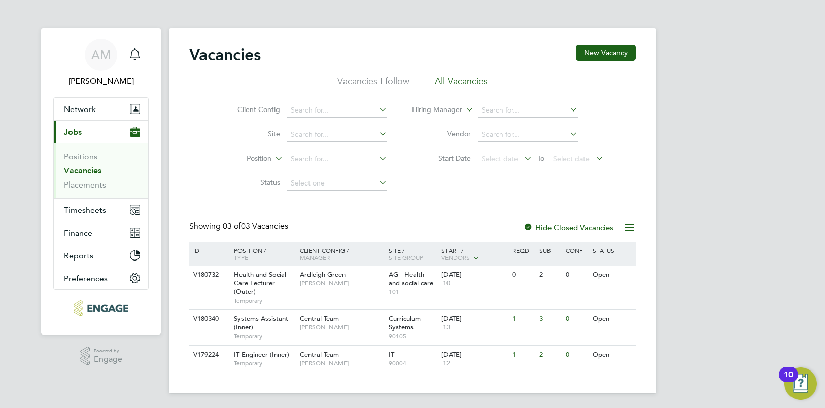 This screenshot has width=825, height=408. What do you see at coordinates (86, 279) in the screenshot?
I see `span: Preferences` at bounding box center [86, 279].